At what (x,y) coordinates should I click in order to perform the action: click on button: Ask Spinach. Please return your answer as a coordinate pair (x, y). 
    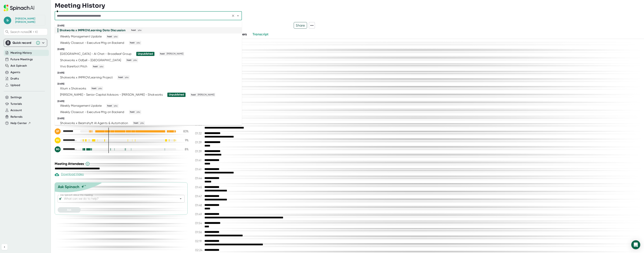
    Looking at the image, I should click on (19, 66).